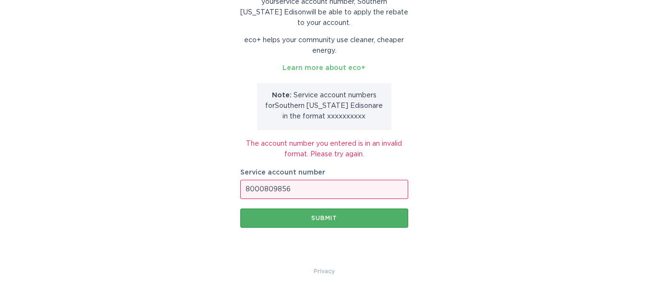 The width and height of the screenshot is (648, 291). I want to click on div: Submit, so click(324, 218).